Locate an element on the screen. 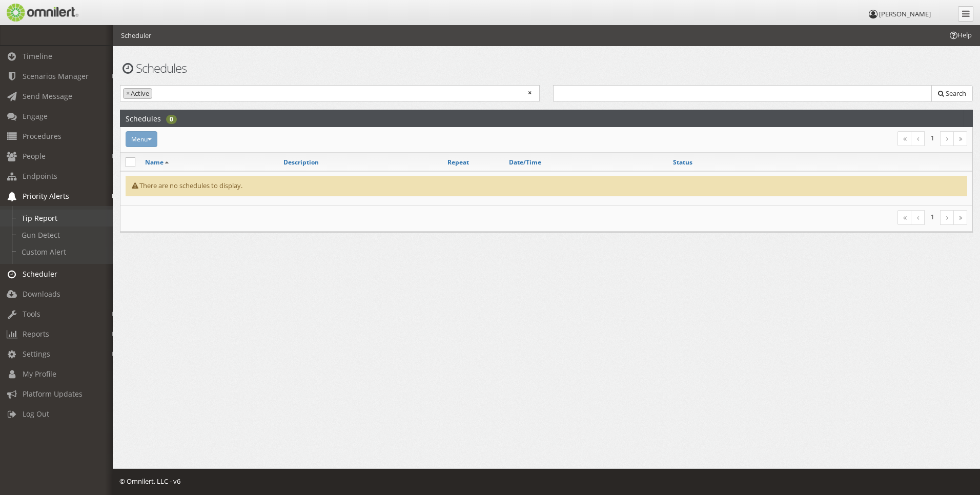 Image resolution: width=980 pixels, height=495 pixels. span: Procedures is located at coordinates (42, 136).